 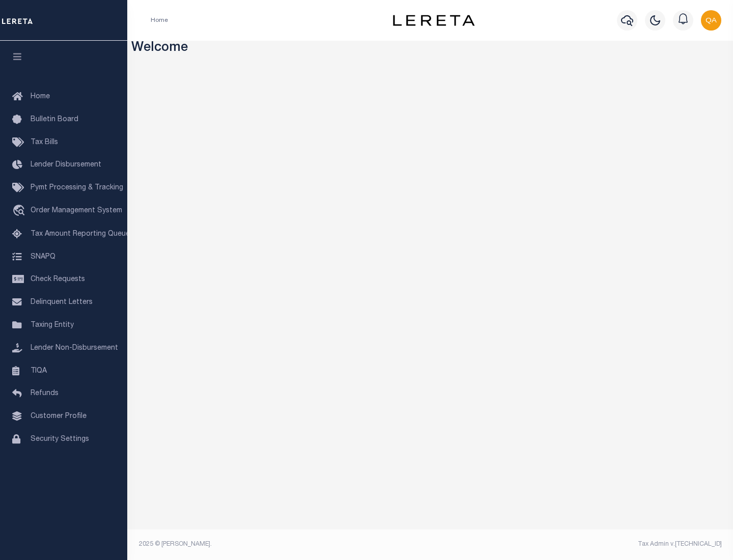 What do you see at coordinates (58, 416) in the screenshot?
I see `span: Customer Profile` at bounding box center [58, 416].